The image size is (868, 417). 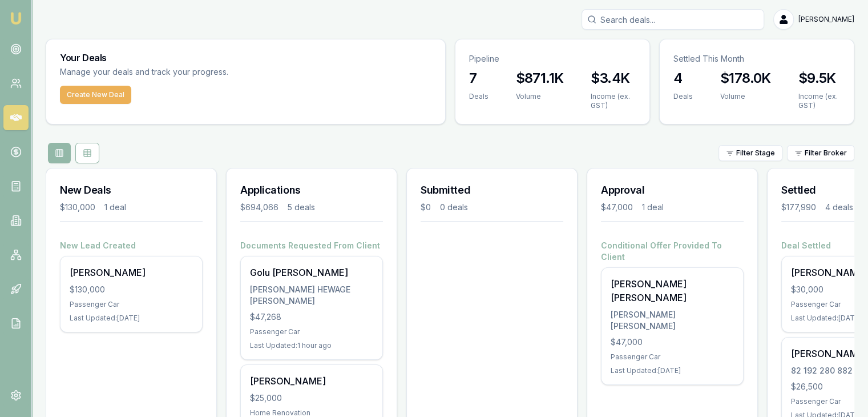 What do you see at coordinates (312, 345) in the screenshot?
I see `div: Last Updated: 1 hour ago` at bounding box center [312, 345].